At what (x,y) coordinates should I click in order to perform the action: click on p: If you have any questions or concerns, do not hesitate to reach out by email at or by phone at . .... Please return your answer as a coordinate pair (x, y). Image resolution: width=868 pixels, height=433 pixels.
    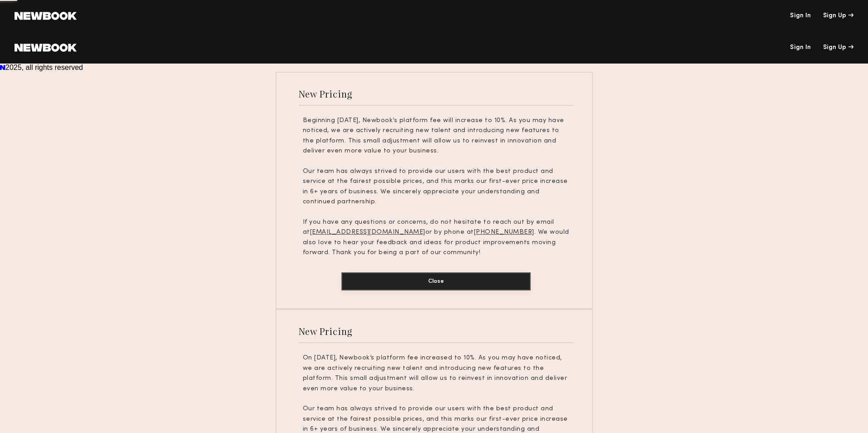
    Looking at the image, I should click on (436, 238).